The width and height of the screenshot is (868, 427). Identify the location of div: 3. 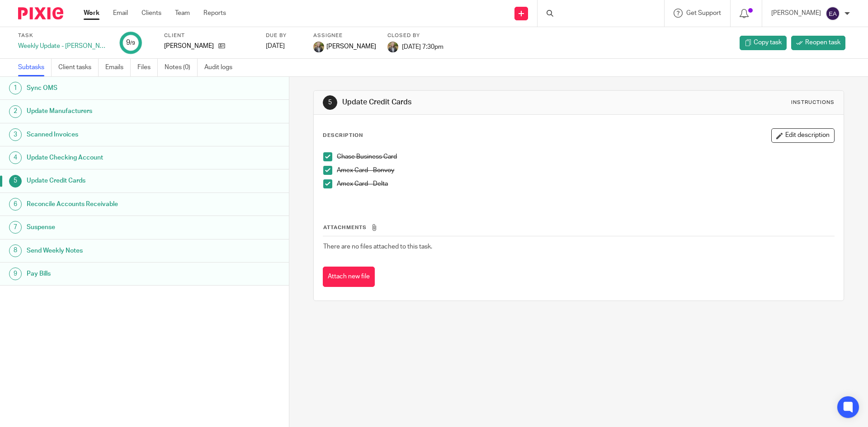
(15, 135).